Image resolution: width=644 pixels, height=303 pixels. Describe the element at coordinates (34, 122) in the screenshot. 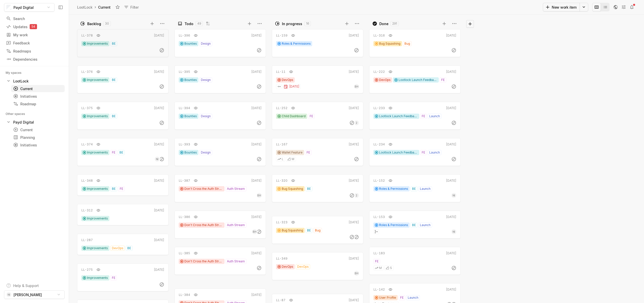

I see `a: Payd Digital` at that location.